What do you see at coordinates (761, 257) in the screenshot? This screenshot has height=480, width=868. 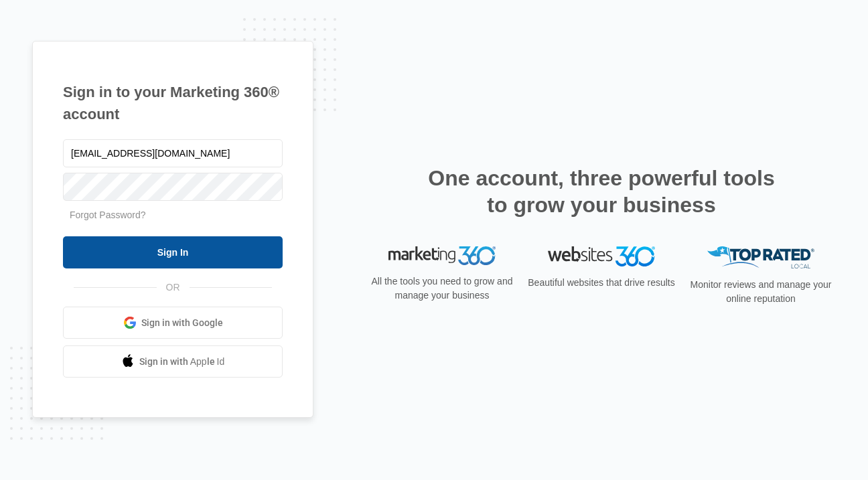 I see `img: Top Rated Local` at bounding box center [761, 257].